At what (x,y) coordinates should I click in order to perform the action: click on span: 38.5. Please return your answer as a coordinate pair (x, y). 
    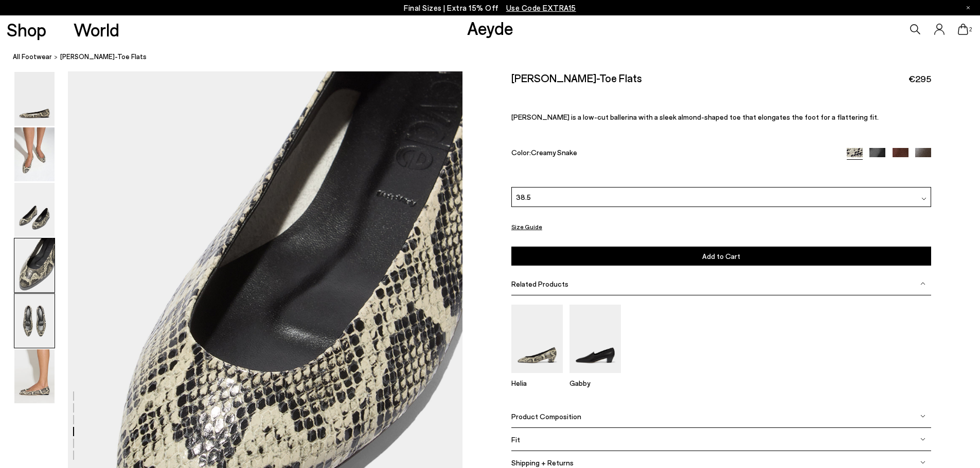
    Looking at the image, I should click on (523, 197).